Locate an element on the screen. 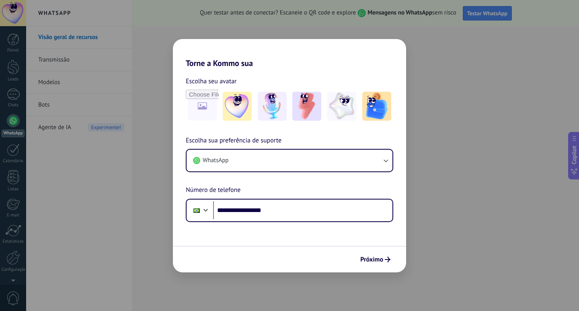 This screenshot has width=579, height=311. img: -4.jpeg is located at coordinates (342, 106).